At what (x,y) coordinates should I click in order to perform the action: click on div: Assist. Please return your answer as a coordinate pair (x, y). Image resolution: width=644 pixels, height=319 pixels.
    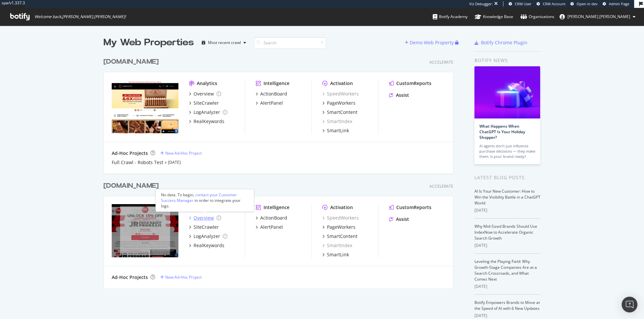
    Looking at the image, I should click on (402, 219).